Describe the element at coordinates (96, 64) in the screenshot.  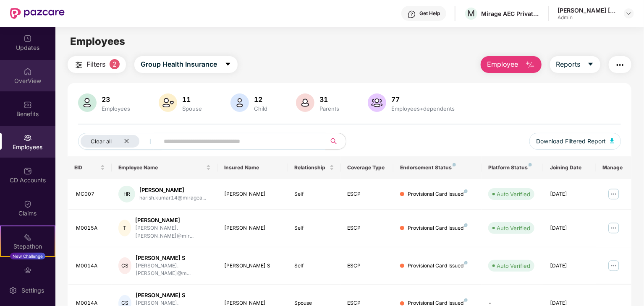
I see `span: Filters` at that location.